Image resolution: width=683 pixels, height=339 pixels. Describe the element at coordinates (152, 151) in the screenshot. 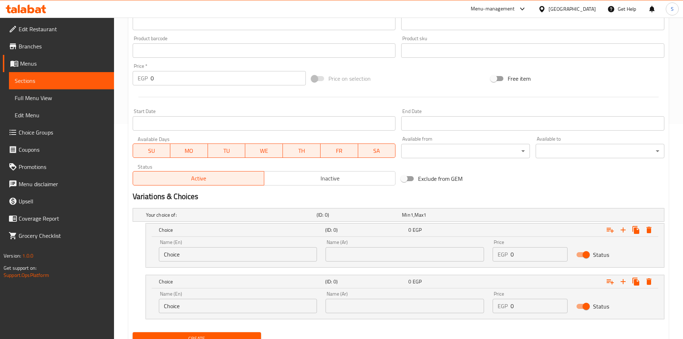

I see `button: SU` at that location.